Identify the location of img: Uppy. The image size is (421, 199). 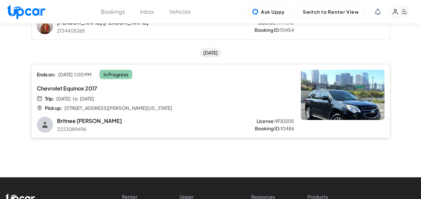
(256, 12).